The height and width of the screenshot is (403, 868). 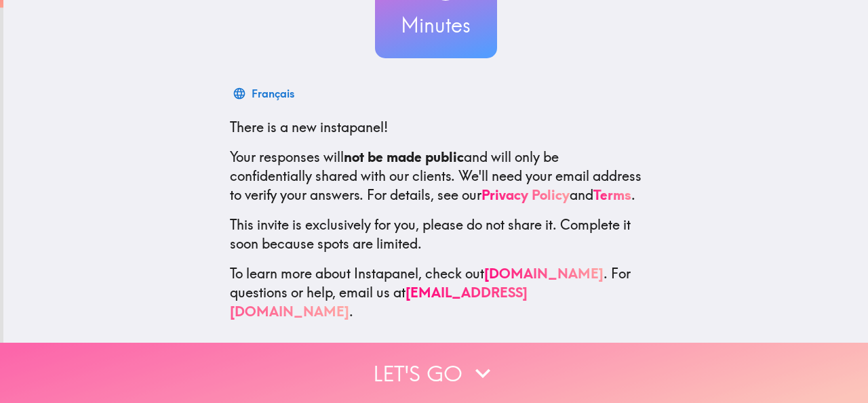 I want to click on a: Terms, so click(x=612, y=195).